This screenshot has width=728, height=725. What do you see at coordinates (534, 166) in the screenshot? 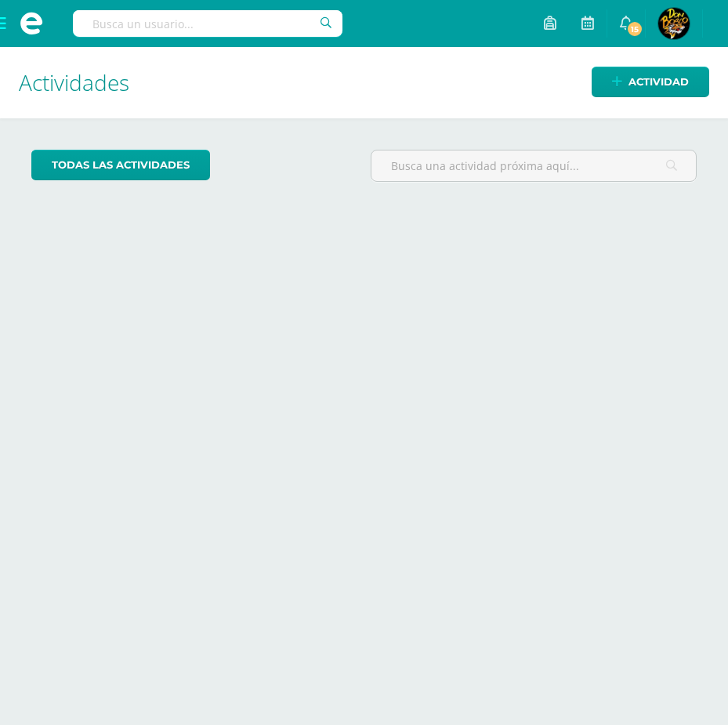
I see `input: Busca una actividad próxima aquí...` at bounding box center [534, 166].